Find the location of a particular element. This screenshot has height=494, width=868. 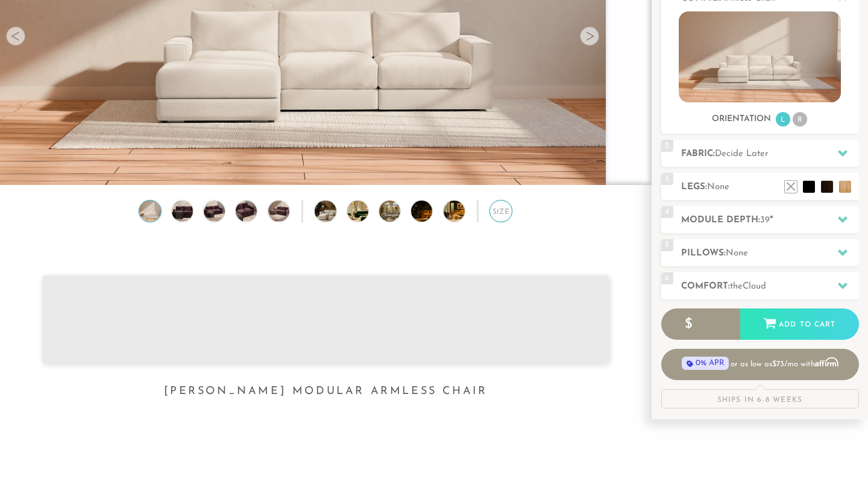

img: DreamSofa Modular Sofa & Sectional Video Presentation 2 is located at coordinates (366, 211).